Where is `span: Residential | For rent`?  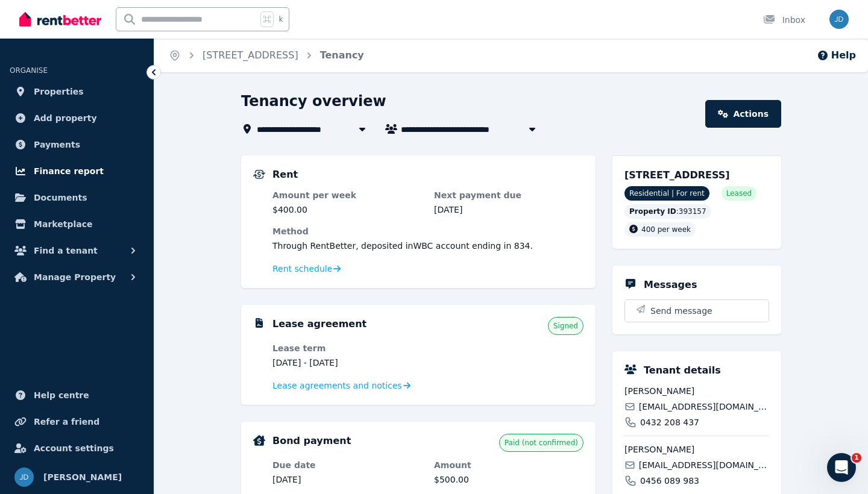 span: Residential | For rent is located at coordinates (666, 193).